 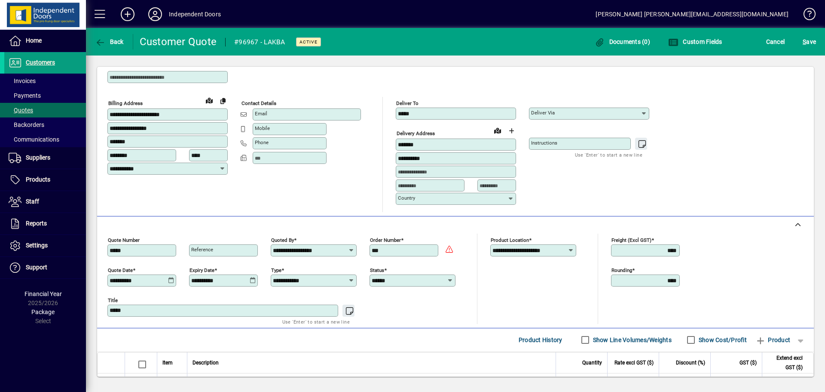 What do you see at coordinates (34, 139) in the screenshot?
I see `span: Communications` at bounding box center [34, 139].